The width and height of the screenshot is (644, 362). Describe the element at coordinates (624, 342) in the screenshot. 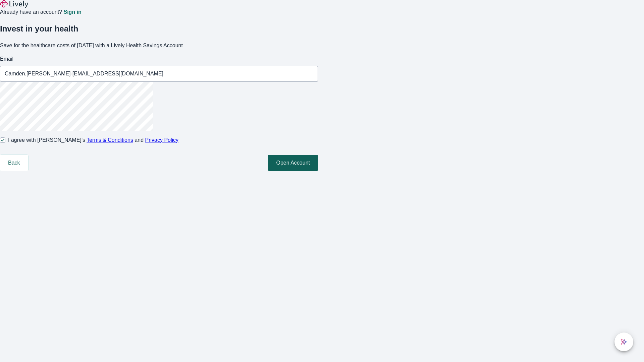

I see `svg: Lively AI Assistant` at that location.